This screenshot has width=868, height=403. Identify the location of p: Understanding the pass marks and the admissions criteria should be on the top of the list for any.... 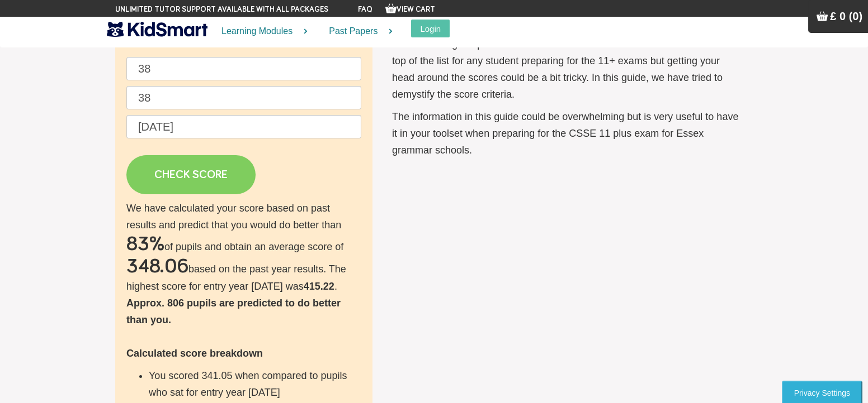
(567, 69).